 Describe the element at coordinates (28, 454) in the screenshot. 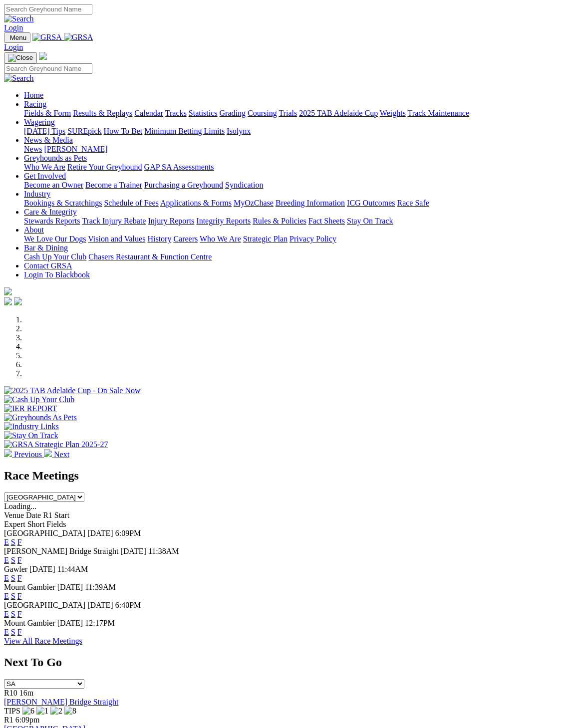

I see `span: Previous` at that location.